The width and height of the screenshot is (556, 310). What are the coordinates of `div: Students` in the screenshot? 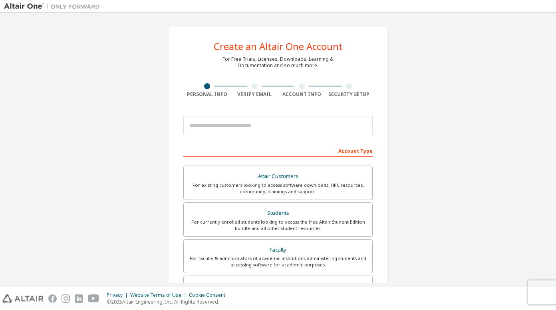 It's located at (278, 213).